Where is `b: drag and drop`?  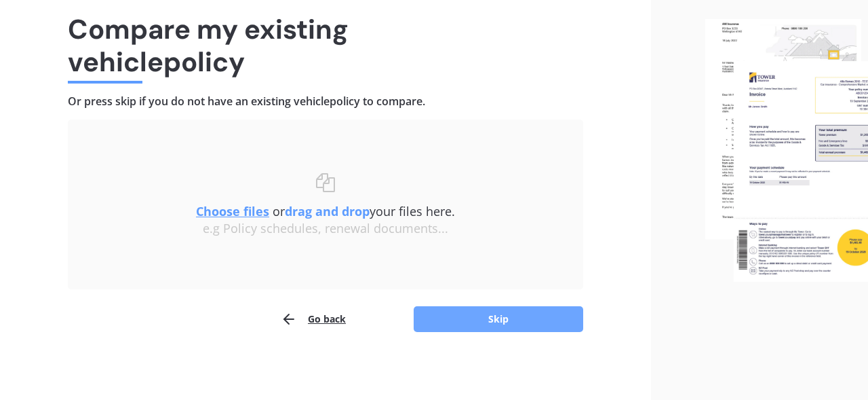
b: drag and drop is located at coordinates (327, 211).